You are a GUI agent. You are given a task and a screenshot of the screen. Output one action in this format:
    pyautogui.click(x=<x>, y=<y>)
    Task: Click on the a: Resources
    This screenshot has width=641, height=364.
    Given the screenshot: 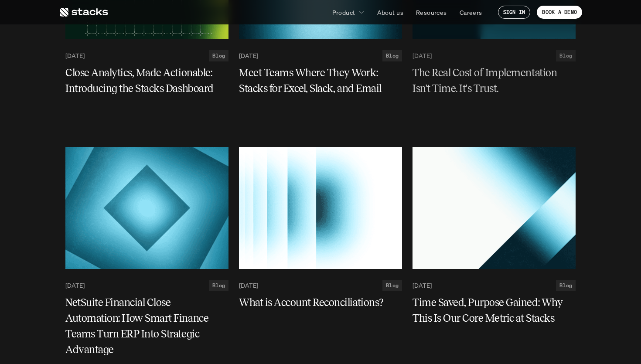 What is the action you would take?
    pyautogui.click(x=431, y=12)
    